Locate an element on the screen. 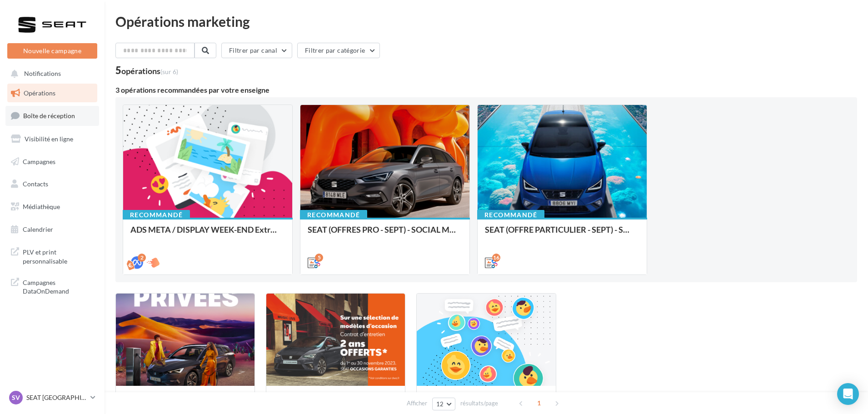 Image resolution: width=868 pixels, height=414 pixels. span: Campagnes DataOnDemand is located at coordinates (58, 286).